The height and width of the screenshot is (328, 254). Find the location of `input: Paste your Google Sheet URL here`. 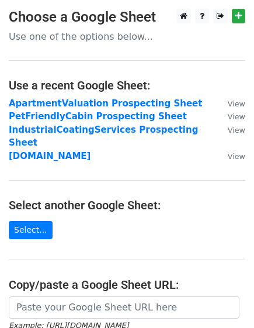

input: Paste your Google Sheet URL here is located at coordinates (124, 307).